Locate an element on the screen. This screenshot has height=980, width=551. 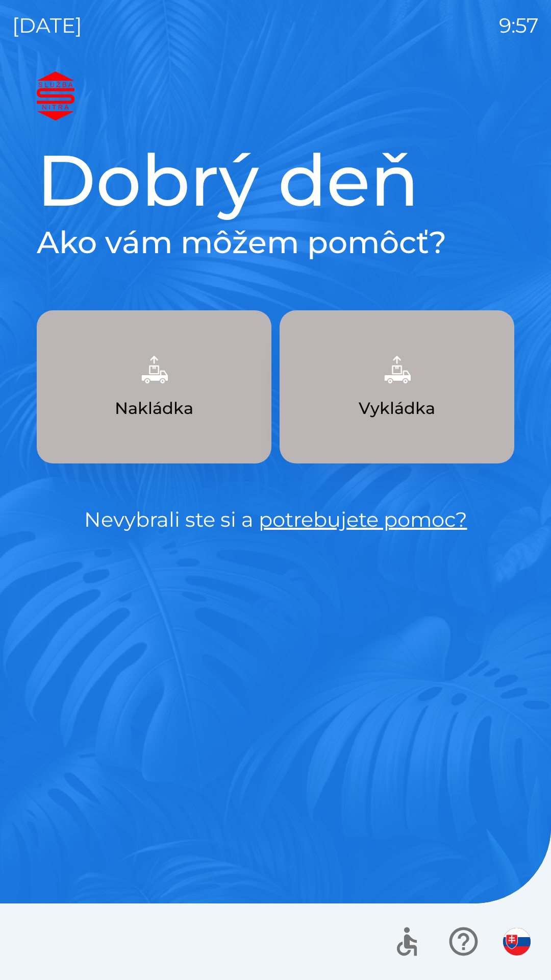
p: Nakládka is located at coordinates (154, 408).